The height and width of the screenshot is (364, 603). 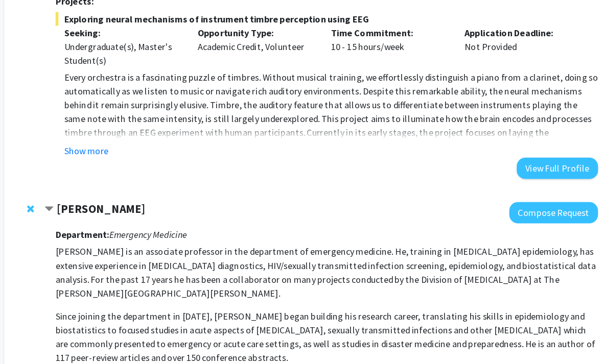 I want to click on button: Show more, so click(x=106, y=133).